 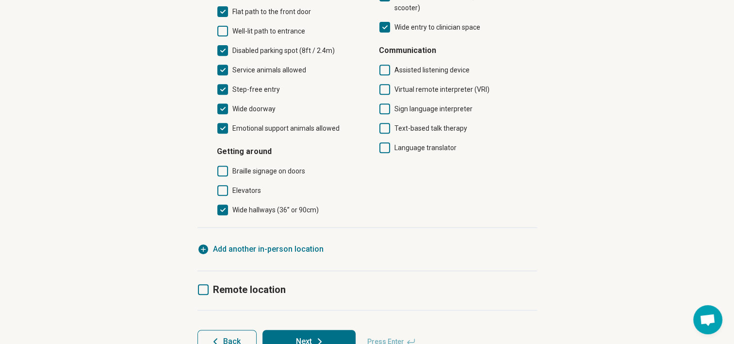 I want to click on span: Step-free entry, so click(x=256, y=89).